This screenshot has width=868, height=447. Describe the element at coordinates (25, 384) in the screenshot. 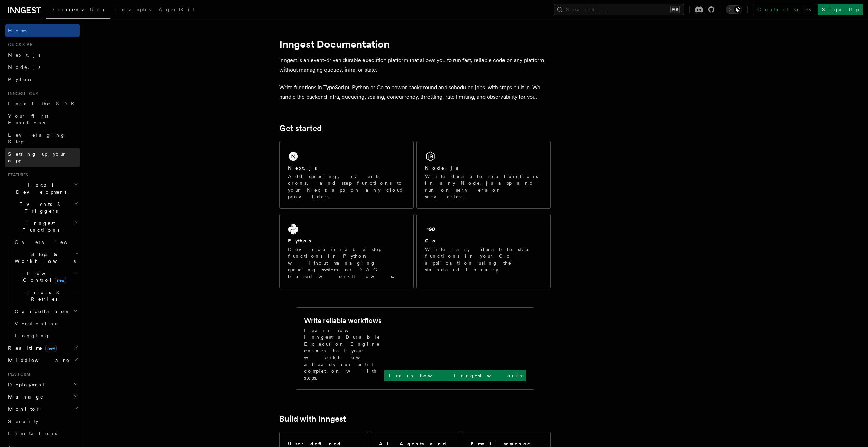

I see `span: Deployment` at that location.